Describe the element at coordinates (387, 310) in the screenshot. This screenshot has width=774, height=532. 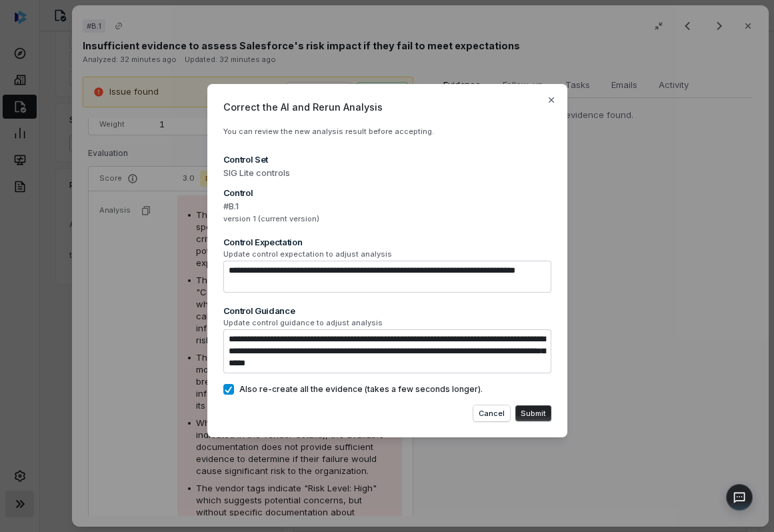
I see `div: Control Guidance` at that location.